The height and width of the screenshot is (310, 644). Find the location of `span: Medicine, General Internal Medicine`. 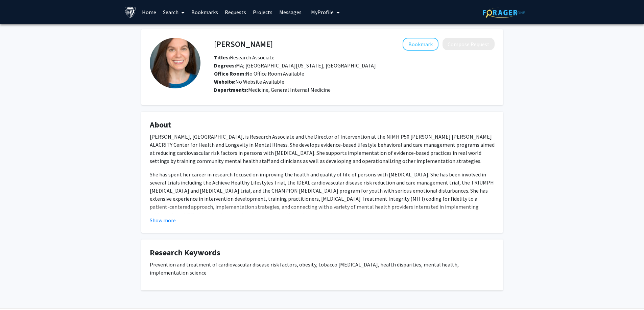

span: Medicine, General Internal Medicine is located at coordinates (289, 90).